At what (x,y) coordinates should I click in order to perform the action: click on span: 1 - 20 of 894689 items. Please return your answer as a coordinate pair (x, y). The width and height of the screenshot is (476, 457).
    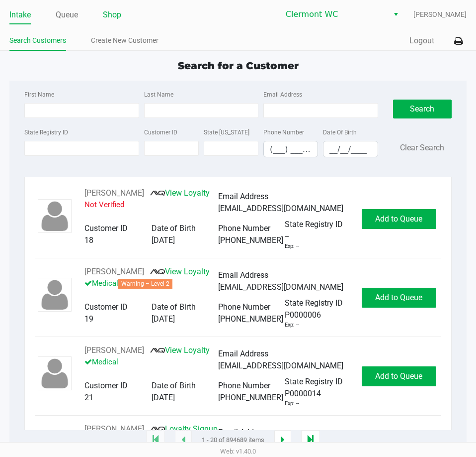
    Looking at the image, I should click on (233, 440).